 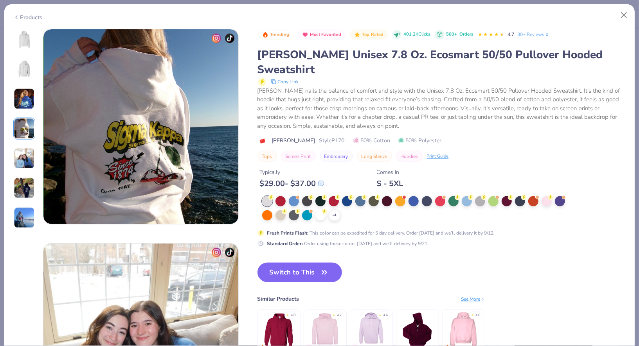 I want to click on img: Top Rated sort, so click(x=357, y=35).